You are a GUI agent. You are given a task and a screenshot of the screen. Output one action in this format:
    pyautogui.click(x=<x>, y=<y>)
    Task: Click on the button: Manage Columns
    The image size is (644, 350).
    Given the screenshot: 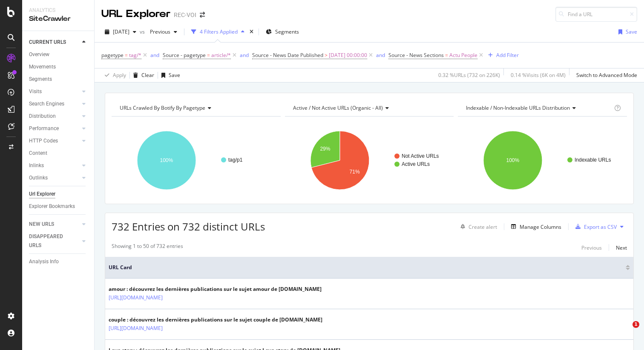 What is the action you would take?
    pyautogui.click(x=535, y=227)
    